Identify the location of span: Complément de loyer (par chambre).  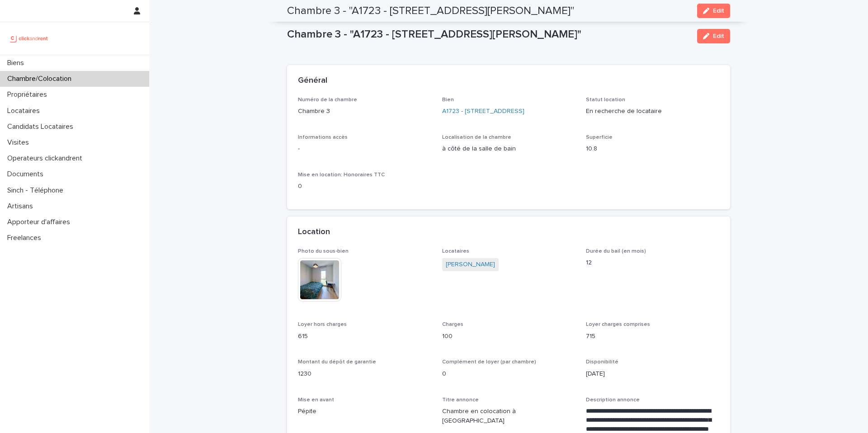
(489, 362).